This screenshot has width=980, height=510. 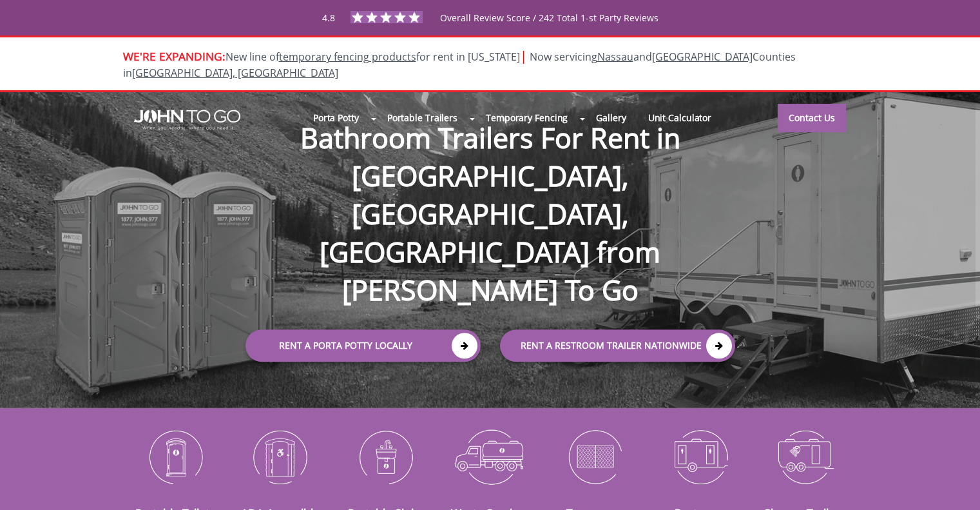 I want to click on a: Unit Calculator, so click(x=680, y=118).